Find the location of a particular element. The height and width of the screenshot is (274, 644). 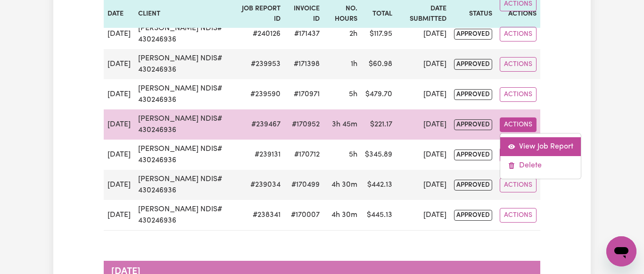

td: $ 442.13 is located at coordinates (379, 185).